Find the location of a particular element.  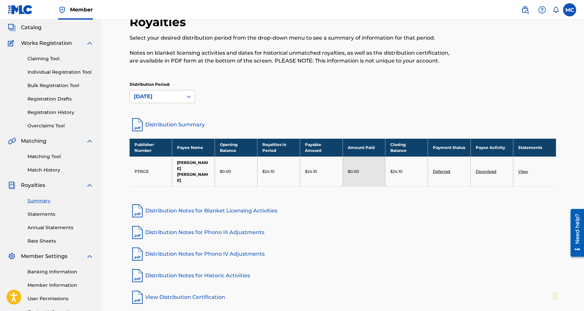

span: Member is located at coordinates (81, 9).